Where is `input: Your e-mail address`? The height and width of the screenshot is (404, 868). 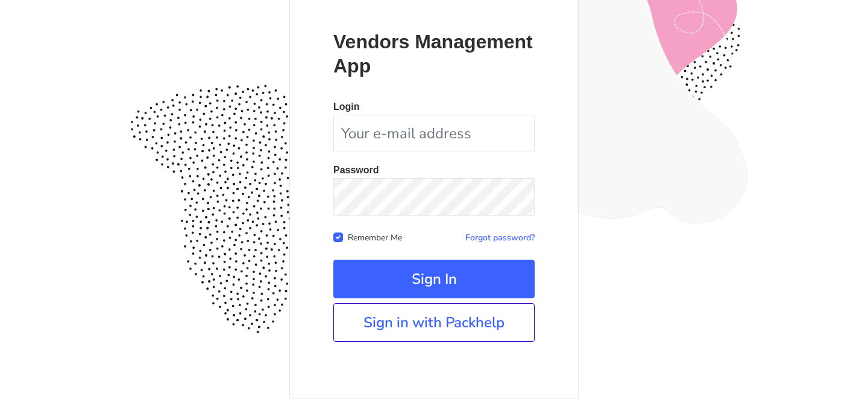
input: Your e-mail address is located at coordinates (434, 133).